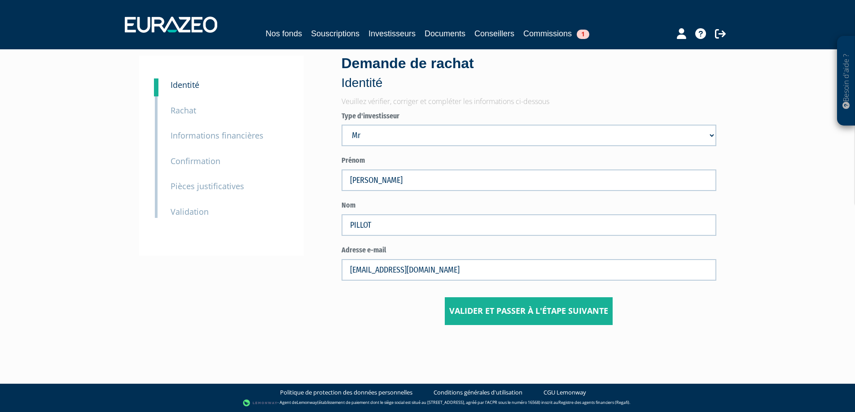  I want to click on a: Commissions1, so click(556, 34).